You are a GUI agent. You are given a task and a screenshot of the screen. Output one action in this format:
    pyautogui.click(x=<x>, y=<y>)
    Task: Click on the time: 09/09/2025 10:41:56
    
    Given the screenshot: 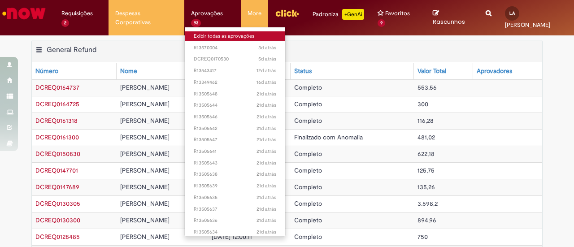 What is the action you would take?
    pyautogui.click(x=267, y=232)
    